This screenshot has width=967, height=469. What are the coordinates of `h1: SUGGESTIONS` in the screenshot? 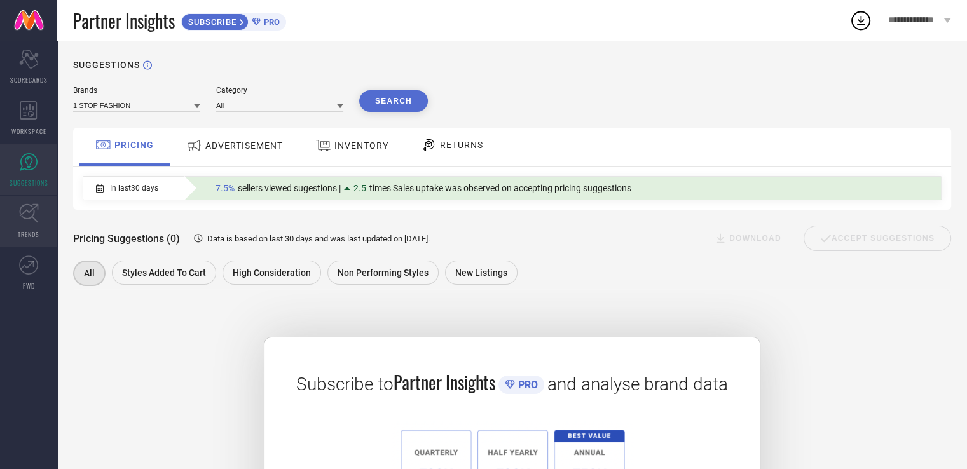 It's located at (106, 65).